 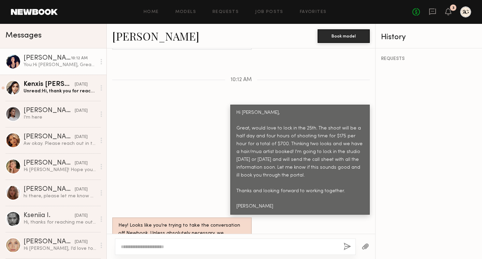 I want to click on div: REQUESTS, so click(x=429, y=59).